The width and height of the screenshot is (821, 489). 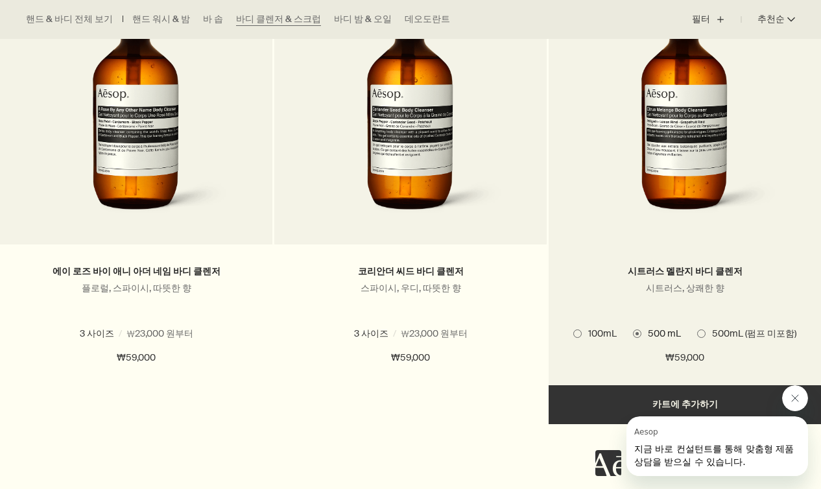 What do you see at coordinates (213, 19) in the screenshot?
I see `a: 바 솝` at bounding box center [213, 19].